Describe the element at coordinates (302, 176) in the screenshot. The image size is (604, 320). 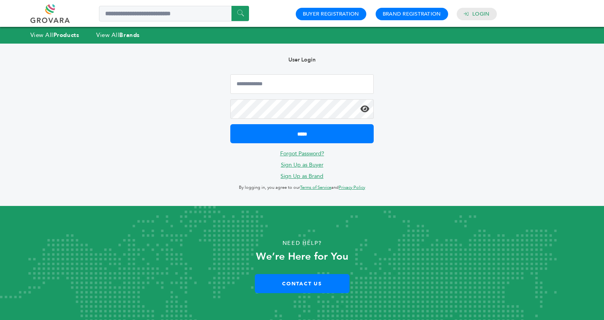
I see `a: Sign Up as Brand` at that location.